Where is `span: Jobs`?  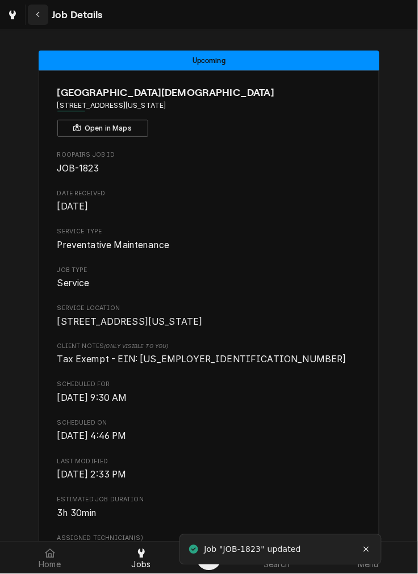
span: Jobs is located at coordinates (141, 565).